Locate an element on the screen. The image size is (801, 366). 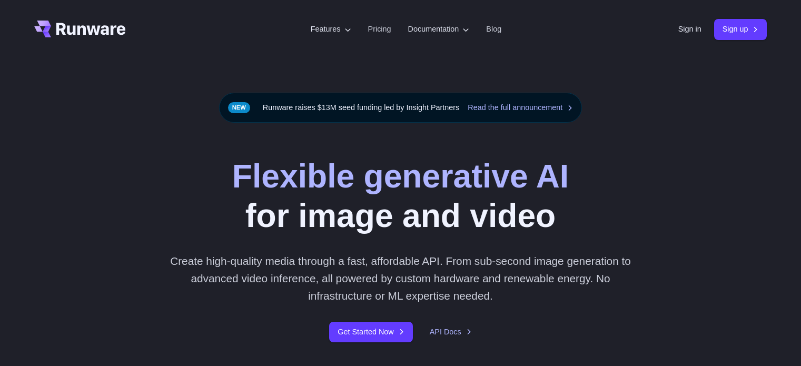
a: Get Started Now is located at coordinates (371, 332).